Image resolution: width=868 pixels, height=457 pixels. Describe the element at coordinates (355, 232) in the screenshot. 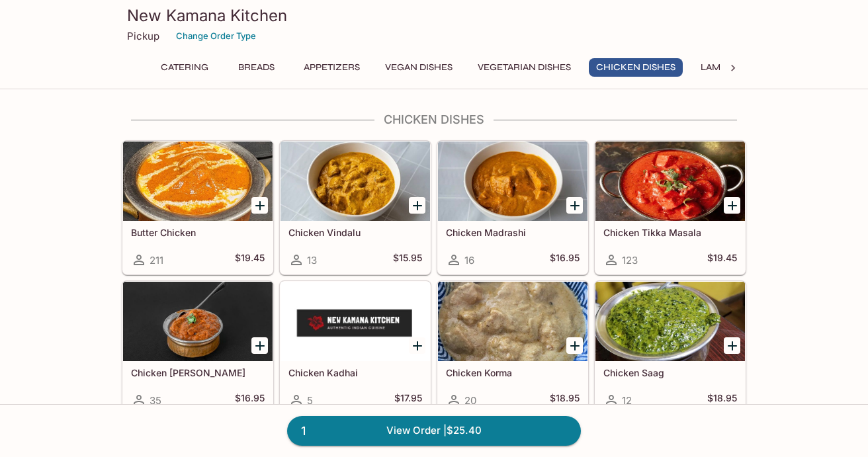

I see `h5: Chicken Vindalu` at that location.